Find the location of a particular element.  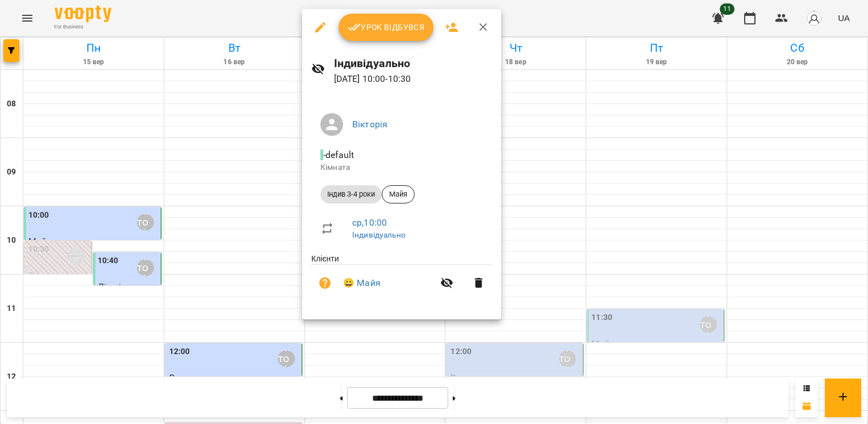

button: Урок відбувся is located at coordinates (386, 27).